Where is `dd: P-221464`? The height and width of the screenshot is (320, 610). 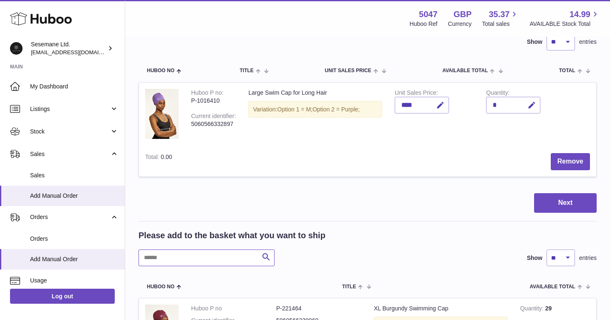
dd: P-221464 is located at coordinates (319, 308).